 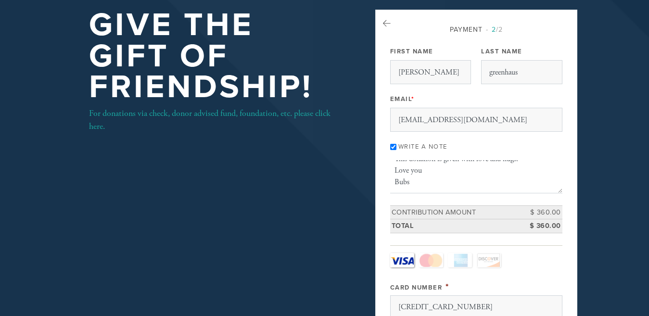 What do you see at coordinates (210, 120) in the screenshot?
I see `a: For donations via check, donor advised fund, foundation, etc. please click here.` at bounding box center [210, 120].